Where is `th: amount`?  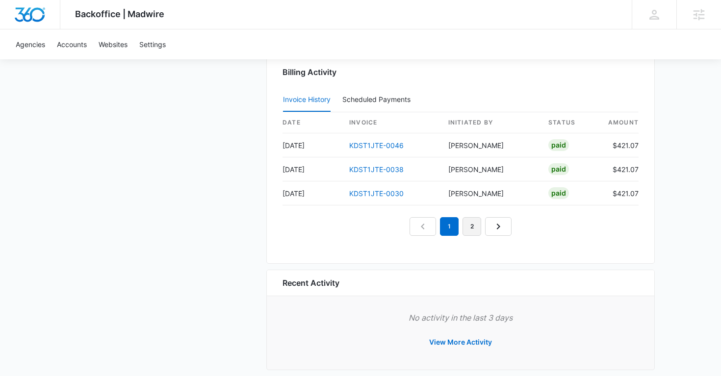
th: amount is located at coordinates (619, 123).